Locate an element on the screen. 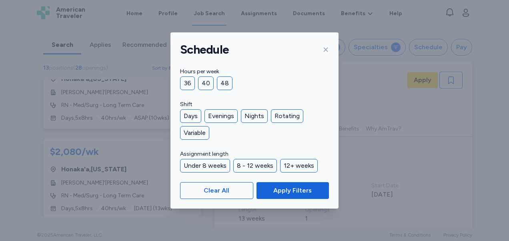  div: Days is located at coordinates (191, 116).